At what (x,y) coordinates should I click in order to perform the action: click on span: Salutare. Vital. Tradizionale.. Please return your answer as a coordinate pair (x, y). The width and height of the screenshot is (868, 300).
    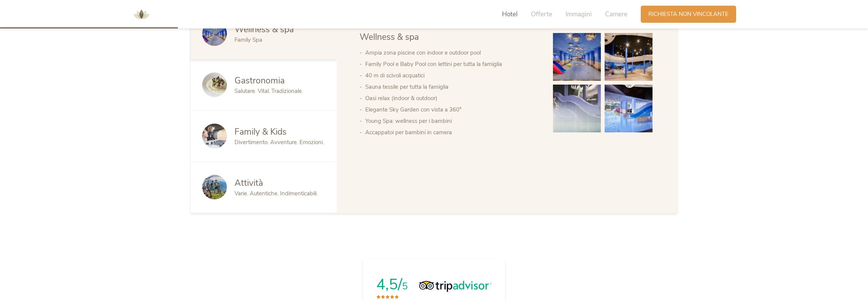
    Looking at the image, I should click on (268, 91).